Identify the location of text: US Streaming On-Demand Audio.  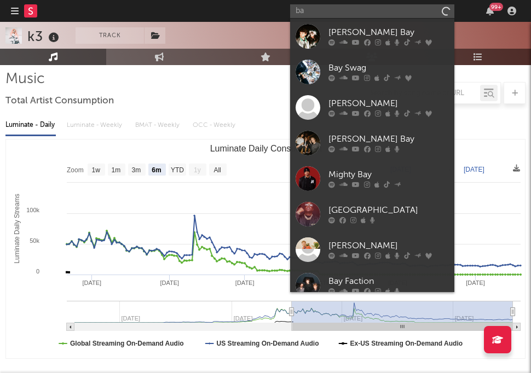
(268, 344).